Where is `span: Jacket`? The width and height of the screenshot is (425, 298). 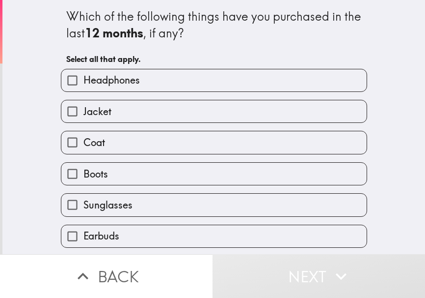 span: Jacket is located at coordinates (97, 111).